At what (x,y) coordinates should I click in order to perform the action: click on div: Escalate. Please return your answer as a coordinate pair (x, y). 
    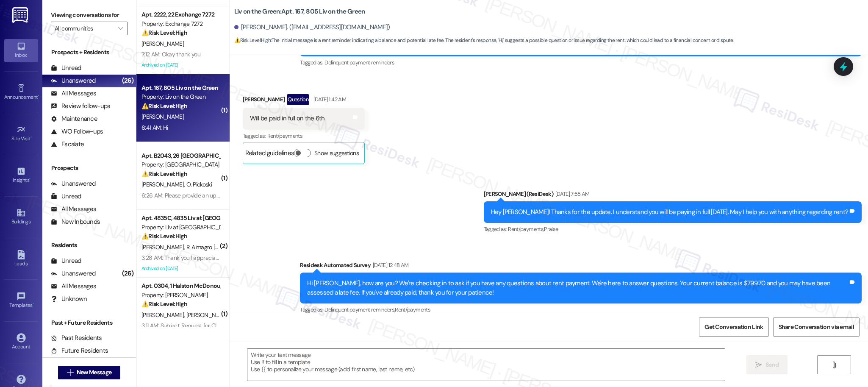
    Looking at the image, I should click on (68, 144).